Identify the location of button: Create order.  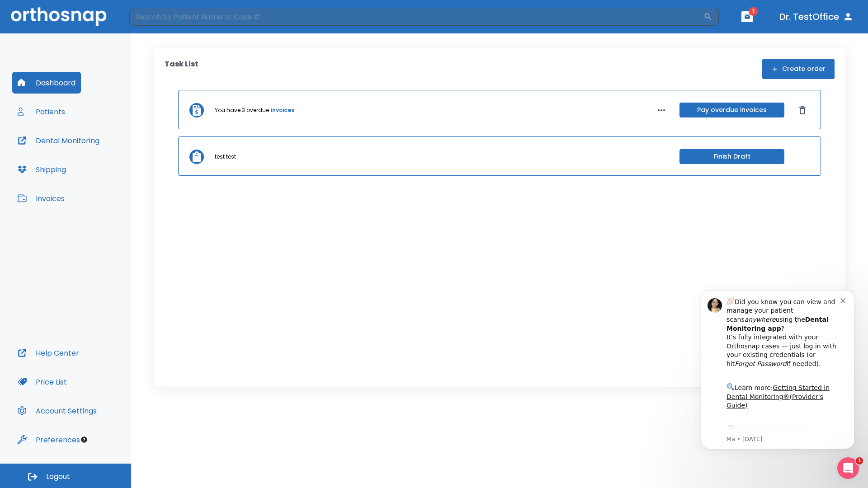
(799, 69).